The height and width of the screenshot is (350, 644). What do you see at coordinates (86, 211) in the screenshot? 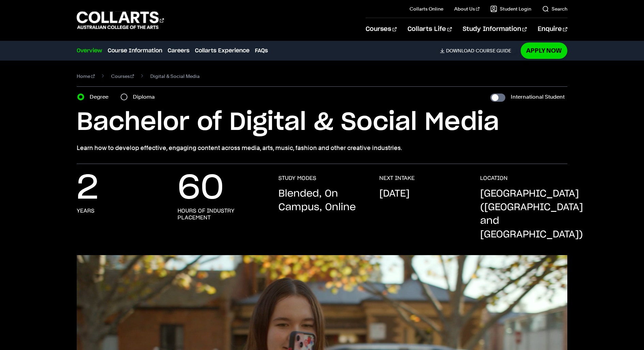
I see `h3: years` at bounding box center [86, 211].